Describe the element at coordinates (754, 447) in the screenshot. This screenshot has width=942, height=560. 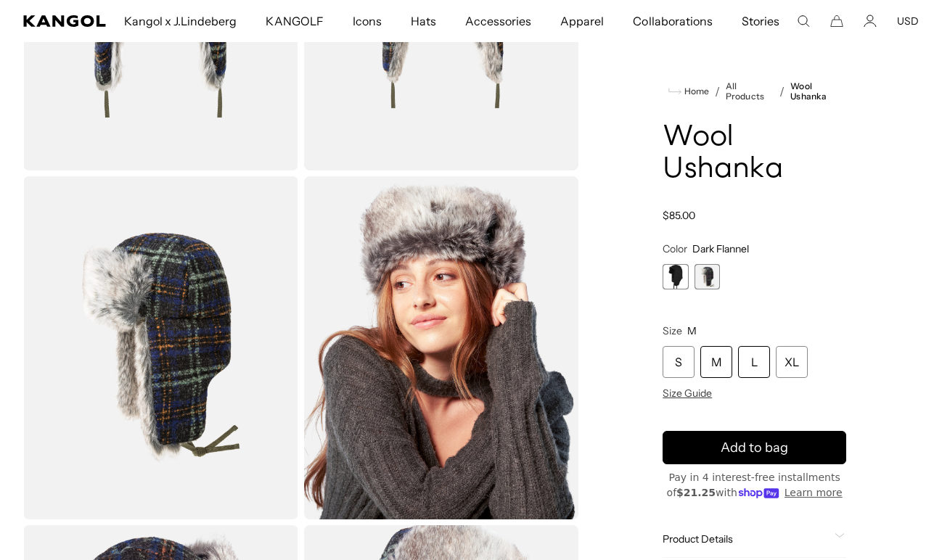
I see `button: Add to bag` at that location.